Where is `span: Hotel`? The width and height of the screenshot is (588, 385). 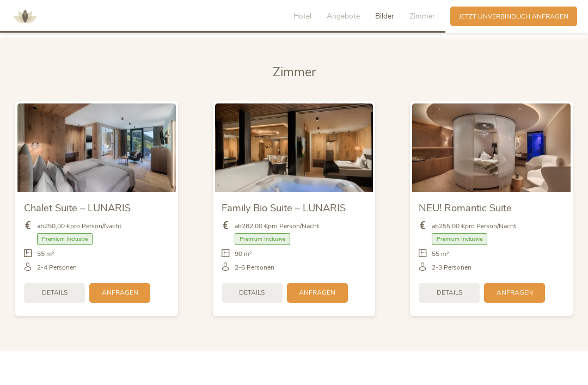
span: Hotel is located at coordinates (302, 16).